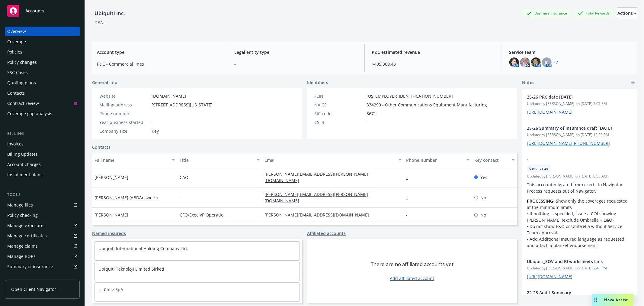  What do you see at coordinates (318, 82) in the screenshot?
I see `span: Identifiers` at bounding box center [318, 82].